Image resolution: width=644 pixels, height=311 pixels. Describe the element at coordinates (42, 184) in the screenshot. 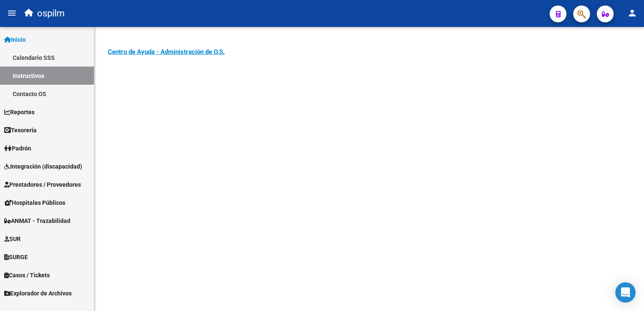

I see `span: Prestadores / Proveedores` at that location.